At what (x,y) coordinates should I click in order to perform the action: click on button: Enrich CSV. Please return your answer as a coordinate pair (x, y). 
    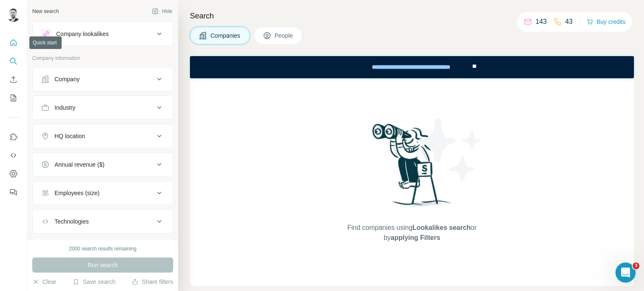
    Looking at the image, I should click on (13, 80).